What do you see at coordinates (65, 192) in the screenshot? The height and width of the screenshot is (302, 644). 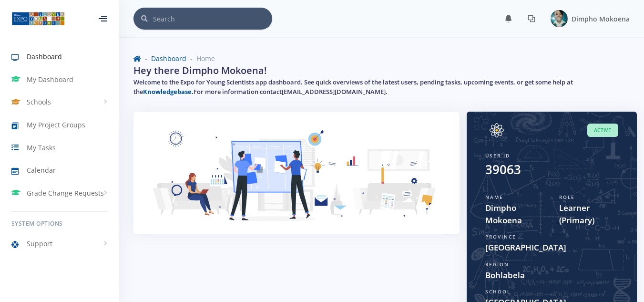 I see `span: Grade Change Requests` at bounding box center [65, 192].